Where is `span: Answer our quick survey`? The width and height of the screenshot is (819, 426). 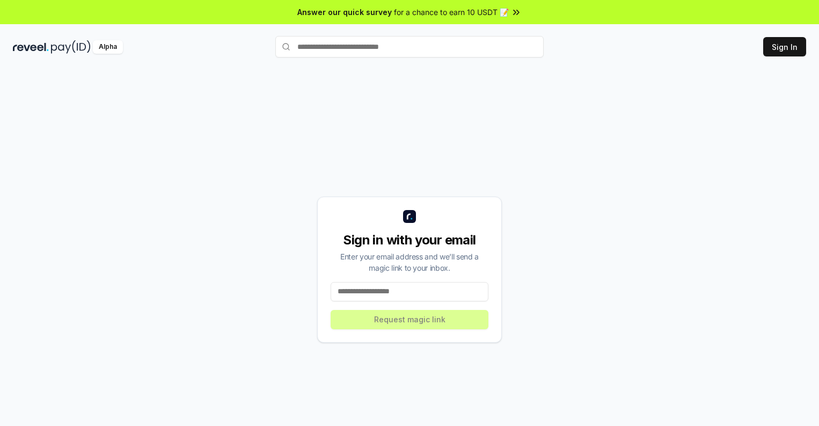
span: Answer our quick survey is located at coordinates (345, 12).